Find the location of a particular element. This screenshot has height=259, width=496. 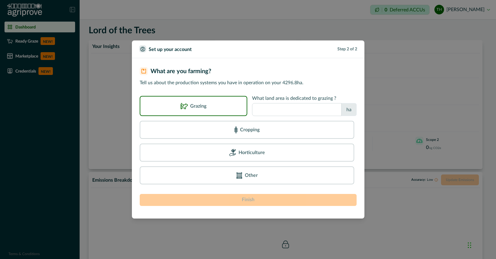

div: Drag is located at coordinates (469, 246).